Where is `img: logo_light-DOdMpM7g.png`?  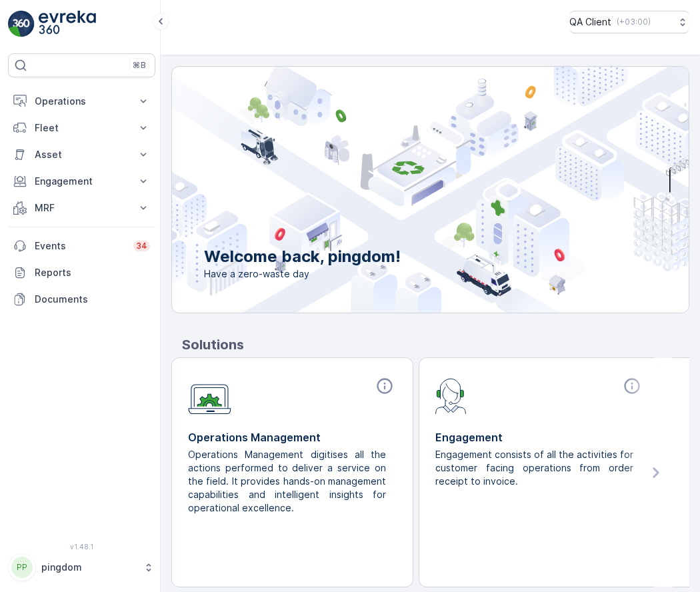 img: logo_light-DOdMpM7g.png is located at coordinates (67, 24).